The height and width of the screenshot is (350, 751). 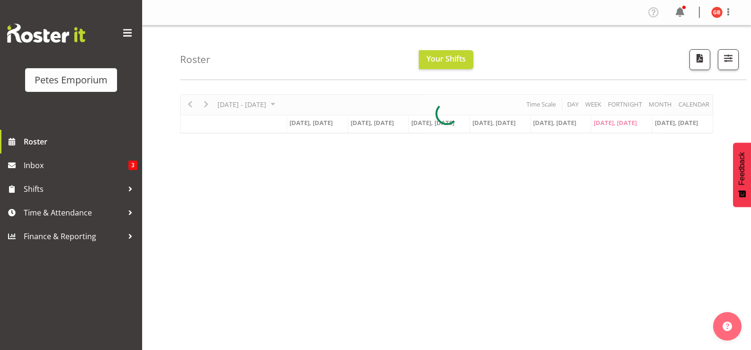 What do you see at coordinates (742, 175) in the screenshot?
I see `button: Feedback - Show survey` at bounding box center [742, 175].